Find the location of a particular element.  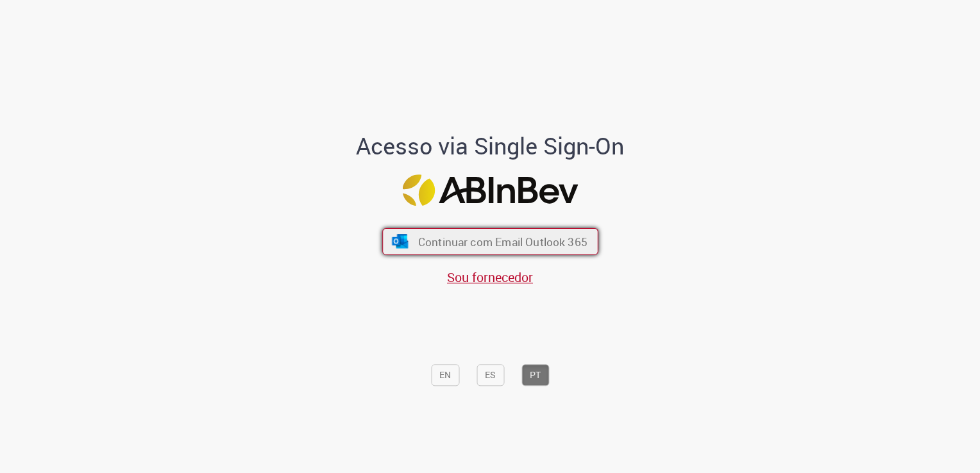

span: Continuar com Email Outlook 365 is located at coordinates (502, 242).